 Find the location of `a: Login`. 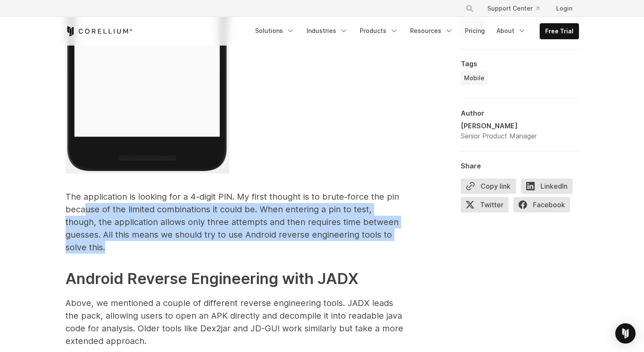

a: Login is located at coordinates (564, 8).